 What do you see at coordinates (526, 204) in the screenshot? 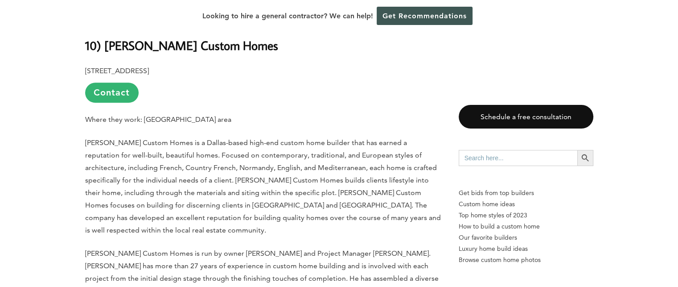
I see `a: Custom home ideas` at bounding box center [526, 204].